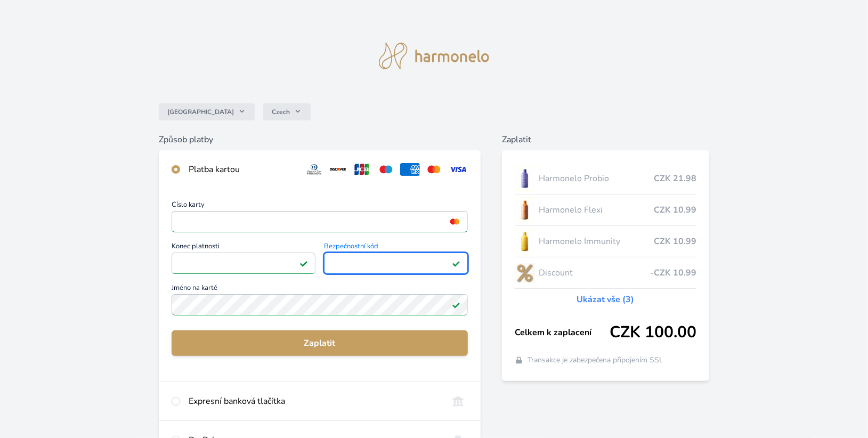  What do you see at coordinates (605, 300) in the screenshot?
I see `a: Ukázat vše (3)` at bounding box center [605, 300].